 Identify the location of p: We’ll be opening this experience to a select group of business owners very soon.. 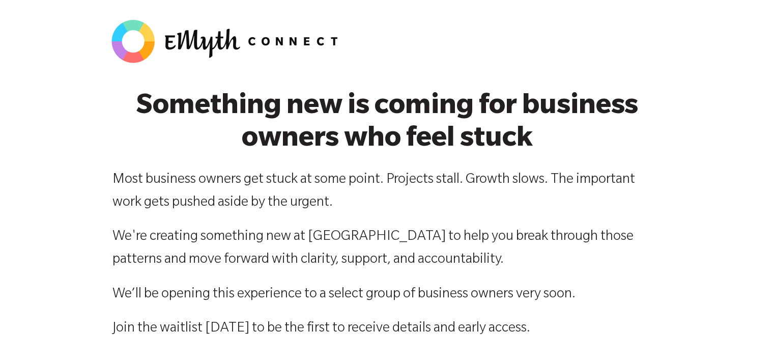
(387, 294).